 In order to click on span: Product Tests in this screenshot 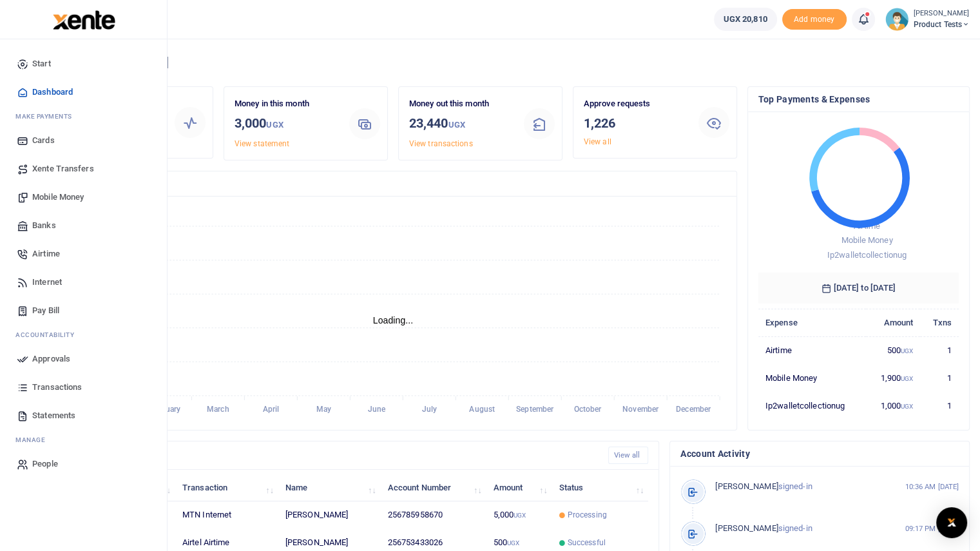, I will do `click(942, 25)`.